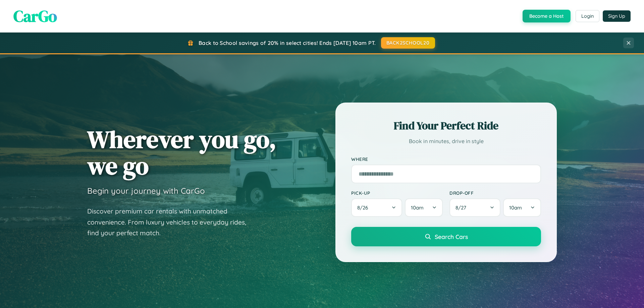 The height and width of the screenshot is (308, 644). What do you see at coordinates (146, 191) in the screenshot?
I see `h3: Begin your journey with CarGo` at bounding box center [146, 191].